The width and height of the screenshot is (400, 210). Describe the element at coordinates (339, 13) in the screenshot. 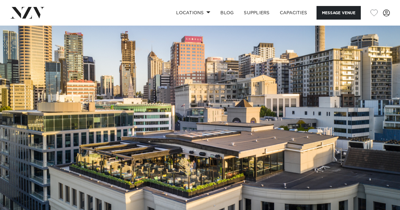

I see `button: Message Venue` at that location.